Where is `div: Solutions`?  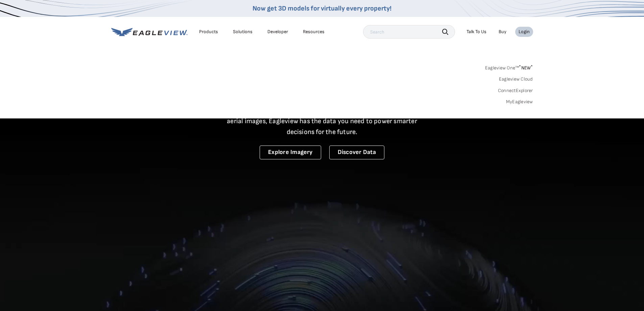
div: Solutions is located at coordinates (243, 32).